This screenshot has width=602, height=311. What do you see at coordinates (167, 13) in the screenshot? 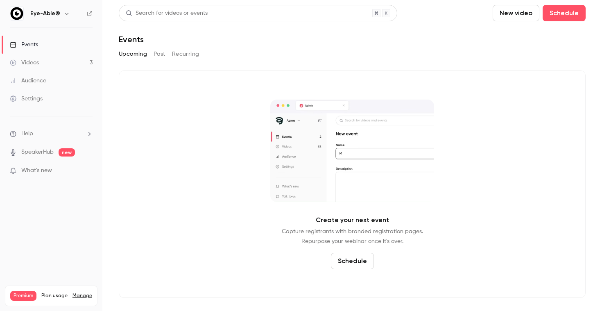
I see `div: Search for videos or events` at bounding box center [167, 13].